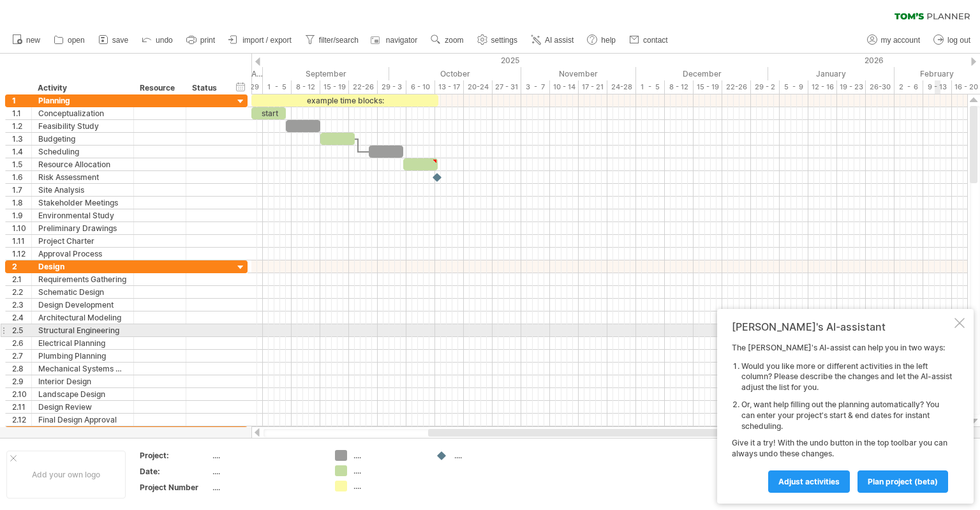 This screenshot has height=510, width=980. I want to click on div: 26-30, so click(880, 87).